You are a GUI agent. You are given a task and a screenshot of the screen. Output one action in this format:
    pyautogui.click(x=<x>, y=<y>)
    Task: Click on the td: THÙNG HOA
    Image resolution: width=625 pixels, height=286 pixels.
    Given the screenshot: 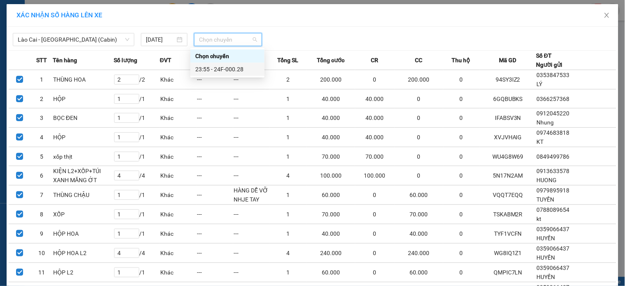 What is the action you would take?
    pyautogui.click(x=83, y=80)
    